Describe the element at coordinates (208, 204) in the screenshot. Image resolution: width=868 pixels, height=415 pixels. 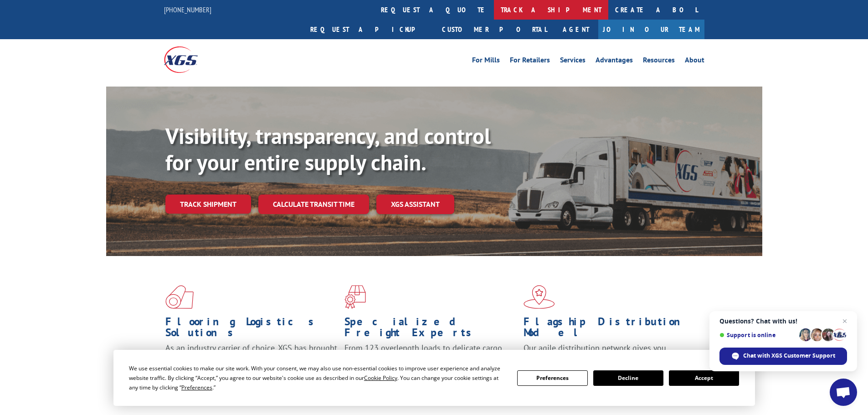
I see `a: Track shipment` at that location.